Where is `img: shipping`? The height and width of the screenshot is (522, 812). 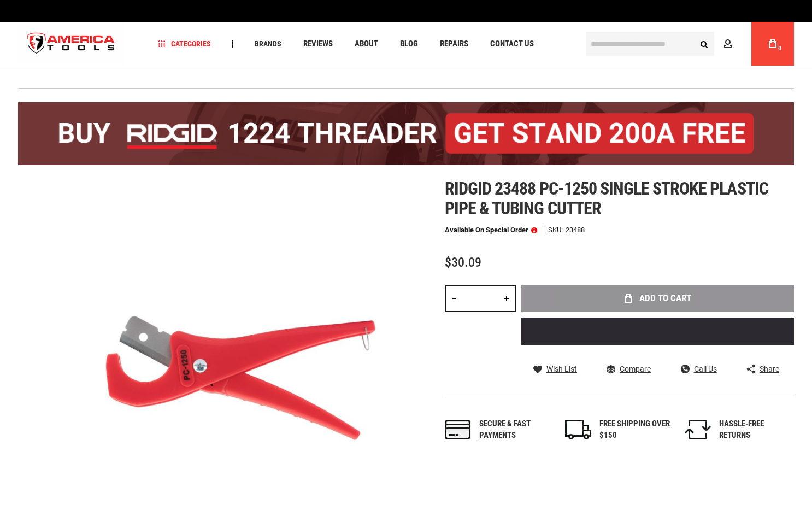 img: shipping is located at coordinates (578, 430).